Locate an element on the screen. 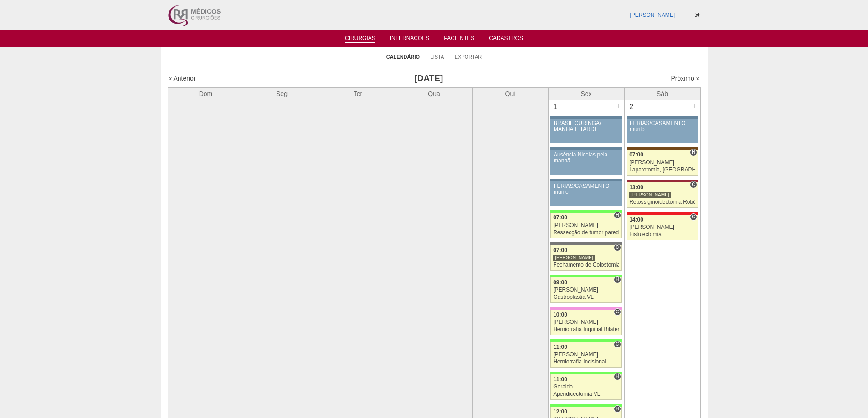 The height and width of the screenshot is (418, 868). div: Key: Santa Catarina is located at coordinates (586, 244).